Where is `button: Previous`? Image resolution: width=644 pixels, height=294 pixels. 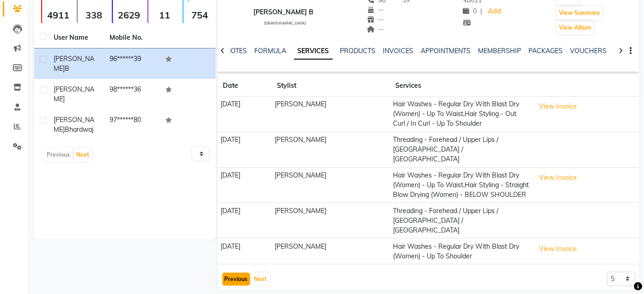
button: Previous is located at coordinates (236, 279).